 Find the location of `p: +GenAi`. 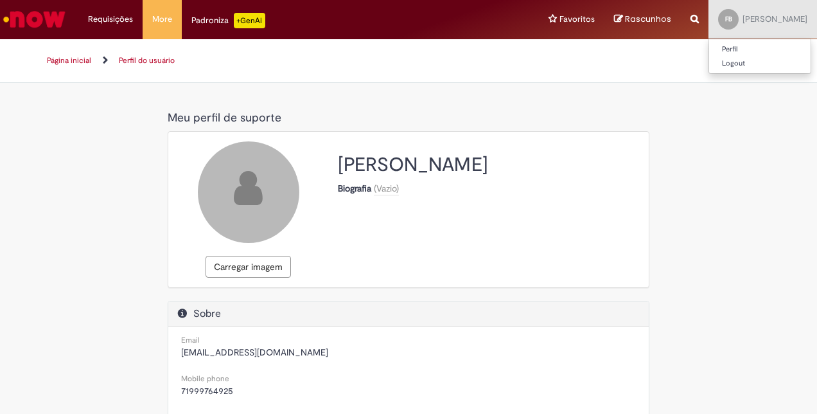

p: +GenAi is located at coordinates (249, 21).